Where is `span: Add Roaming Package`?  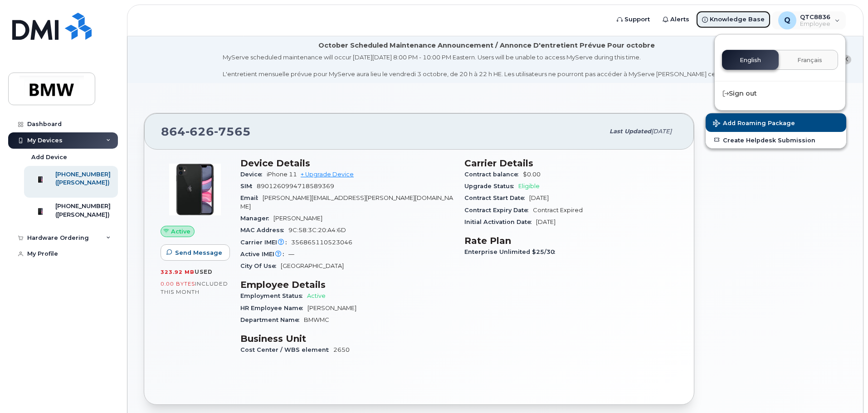 span: Add Roaming Package is located at coordinates (753, 123).